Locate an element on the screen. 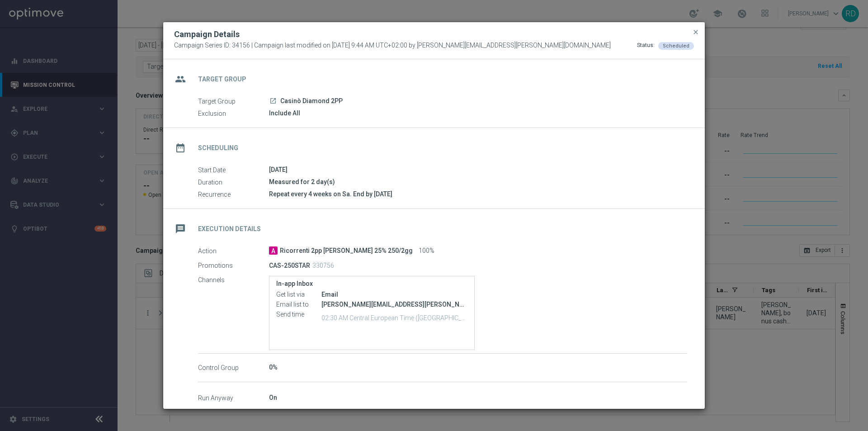 This screenshot has width=868, height=431. label: Promotions is located at coordinates (233, 265).